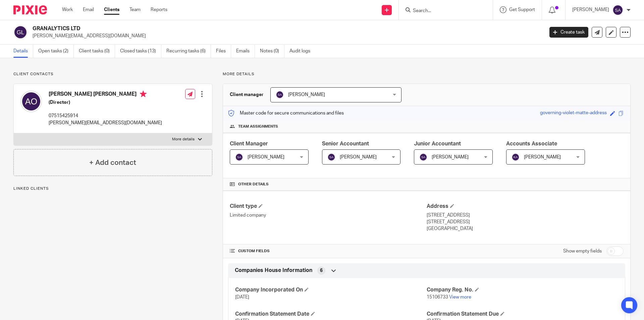 The image size is (644, 320). What do you see at coordinates (97, 51) in the screenshot?
I see `a: Client tasks (0)` at bounding box center [97, 51].